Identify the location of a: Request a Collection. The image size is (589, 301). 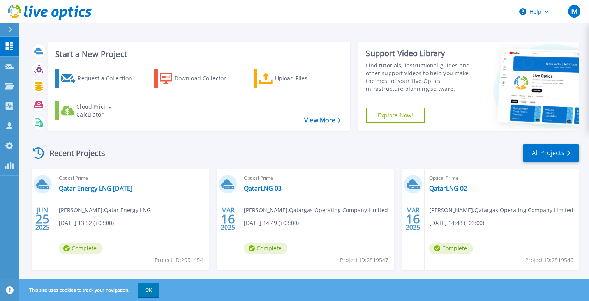
(99, 78).